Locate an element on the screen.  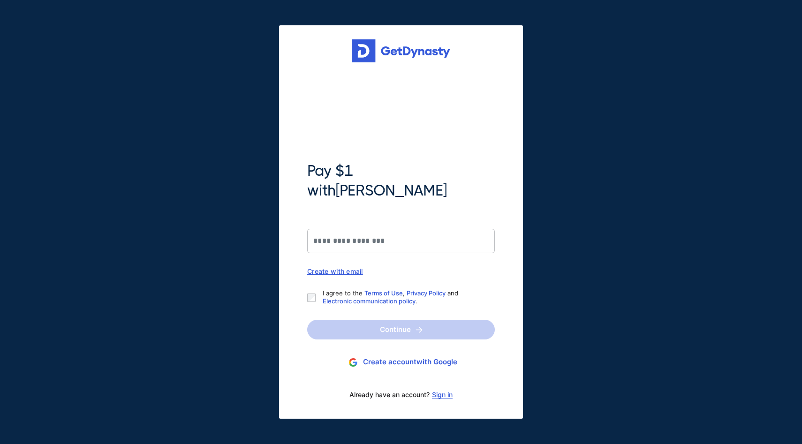
a: Privacy Policy is located at coordinates (426, 293).